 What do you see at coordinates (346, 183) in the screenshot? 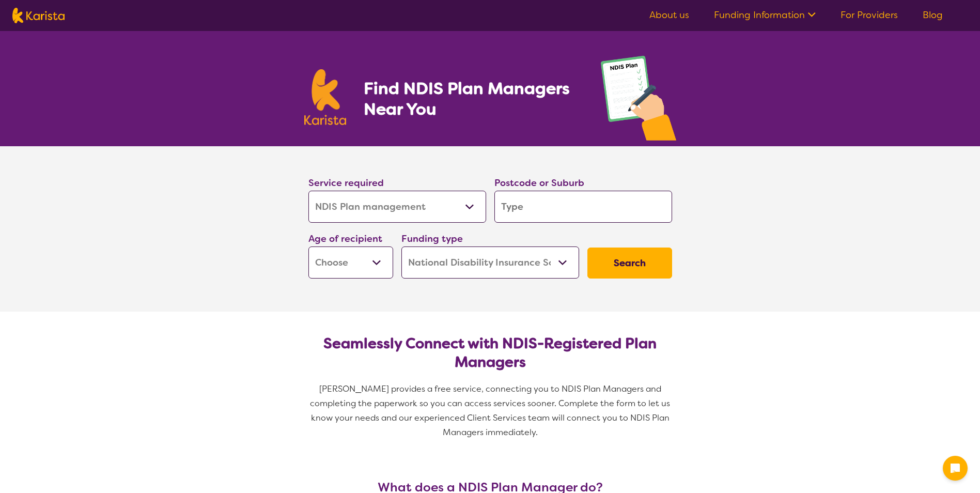
I see `label: Service required` at bounding box center [346, 183].